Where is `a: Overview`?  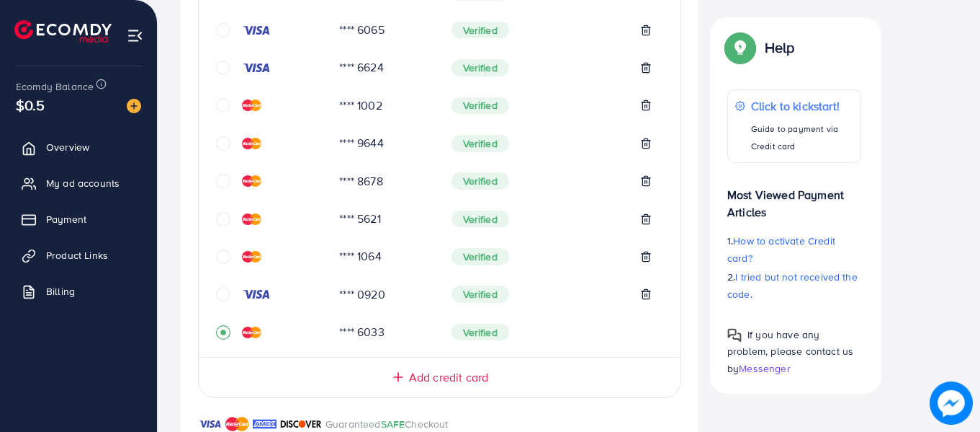 a: Overview is located at coordinates (78, 147).